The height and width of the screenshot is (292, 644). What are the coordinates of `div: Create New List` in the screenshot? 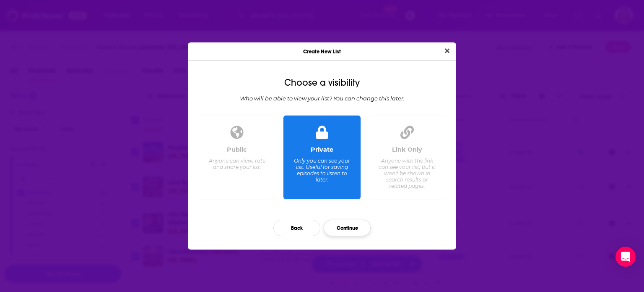 It's located at (322, 51).